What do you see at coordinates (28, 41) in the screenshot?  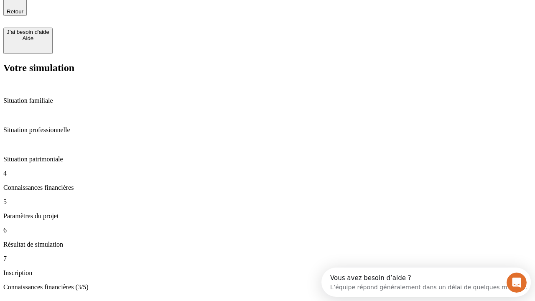 I see `button: J’ai besoin d'aideAide` at bounding box center [28, 41].